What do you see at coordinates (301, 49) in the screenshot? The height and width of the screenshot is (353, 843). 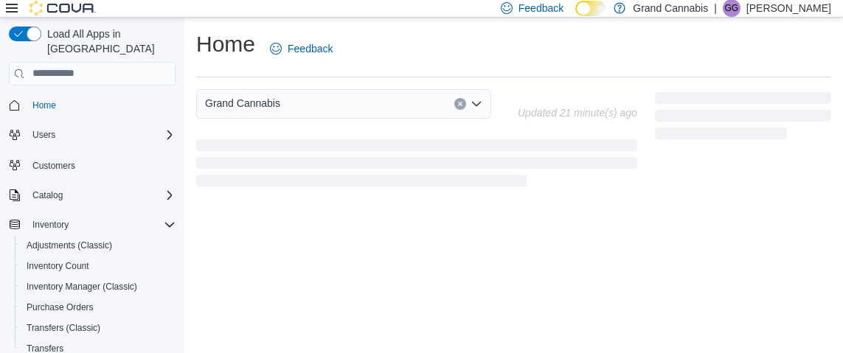 I see `a: Feedback` at bounding box center [301, 49].